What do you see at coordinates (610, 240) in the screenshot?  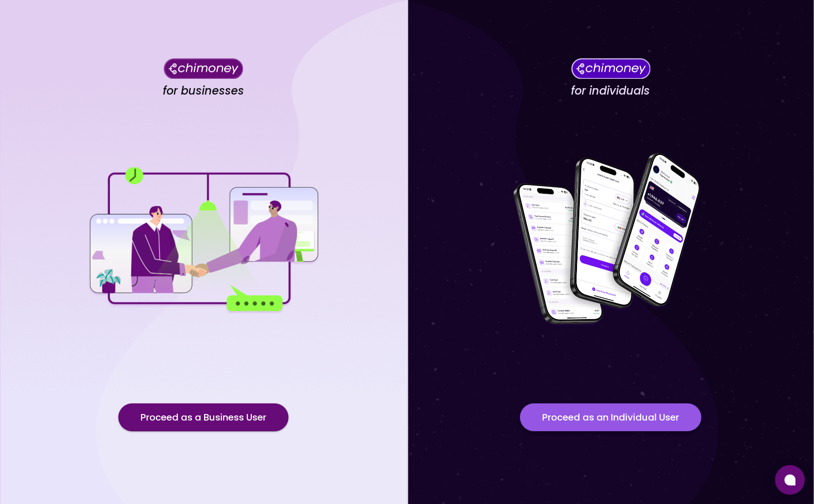 I see `img: for individuals` at bounding box center [610, 240].